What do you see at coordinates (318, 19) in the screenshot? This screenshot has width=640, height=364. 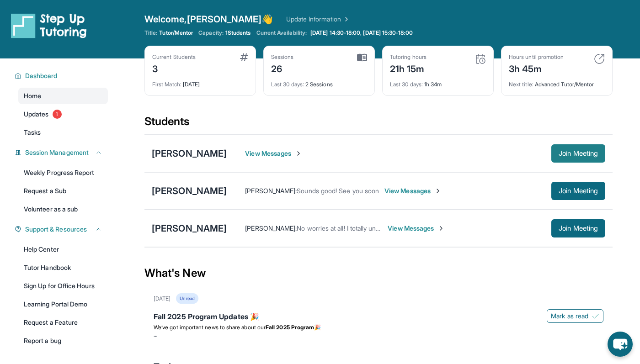 I see `a: Update Information` at bounding box center [318, 19].